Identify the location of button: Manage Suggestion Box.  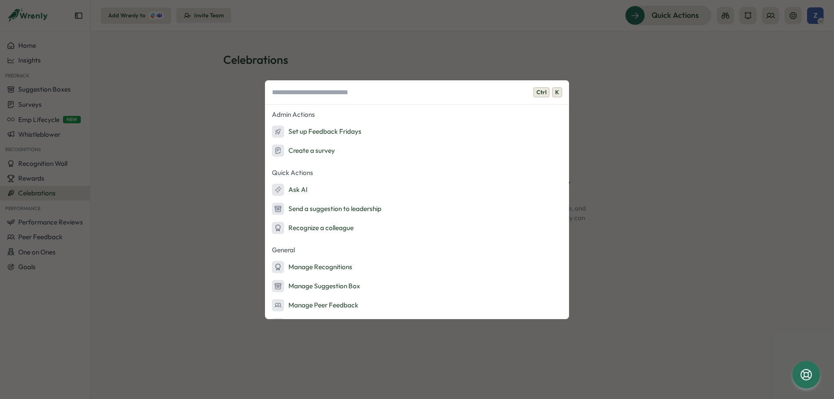
(417, 286).